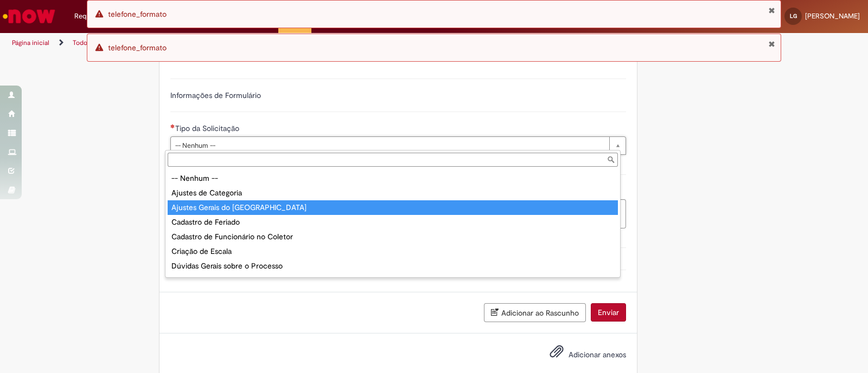 Image resolution: width=868 pixels, height=373 pixels. Describe the element at coordinates (393, 251) in the screenshot. I see `div: Criação de Escala` at that location.